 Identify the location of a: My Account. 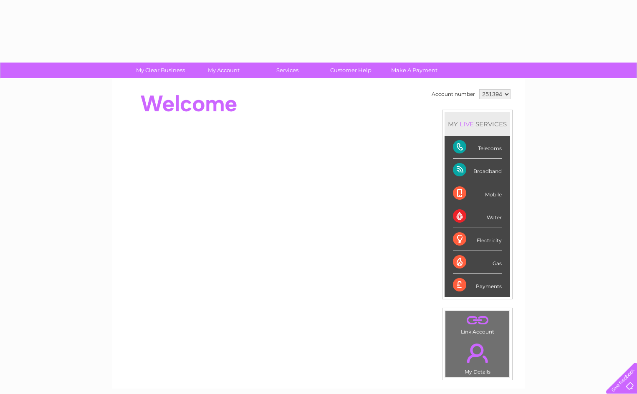
(224, 70).